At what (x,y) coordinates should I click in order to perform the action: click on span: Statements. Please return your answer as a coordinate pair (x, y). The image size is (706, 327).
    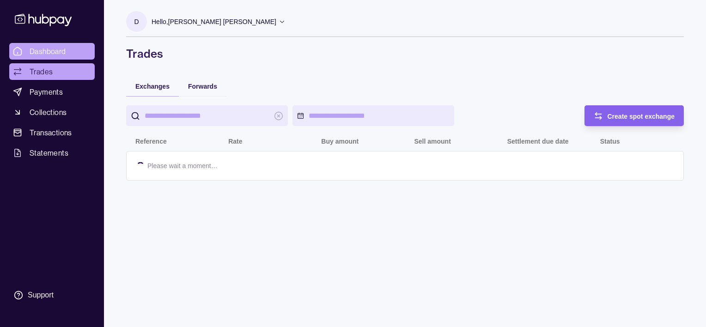
    Looking at the image, I should click on (49, 153).